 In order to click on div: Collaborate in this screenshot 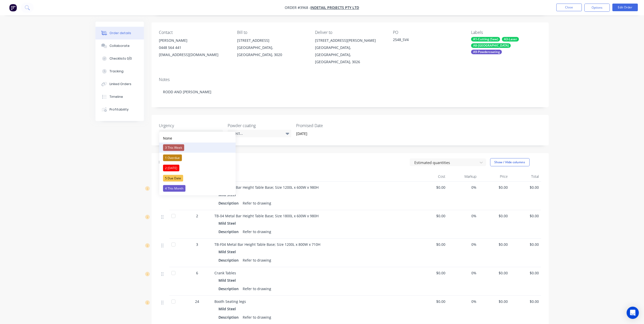, I will do `click(120, 46)`.